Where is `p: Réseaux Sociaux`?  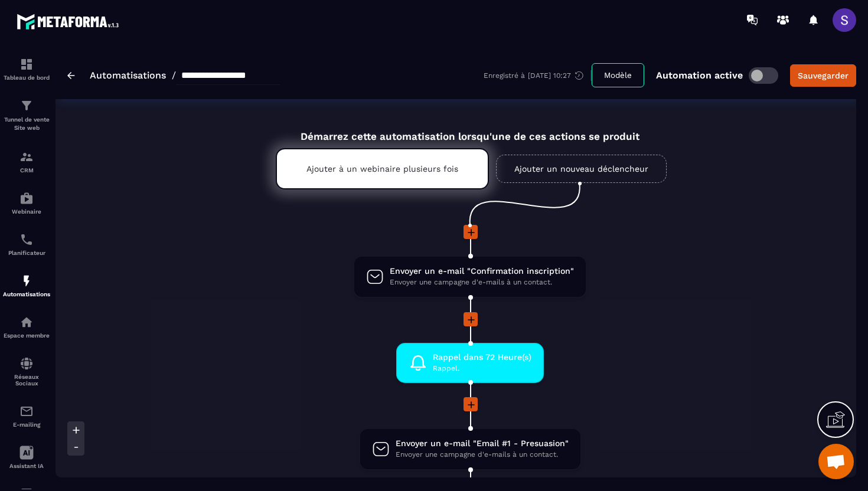
p: Réseaux Sociaux is located at coordinates (27, 380).